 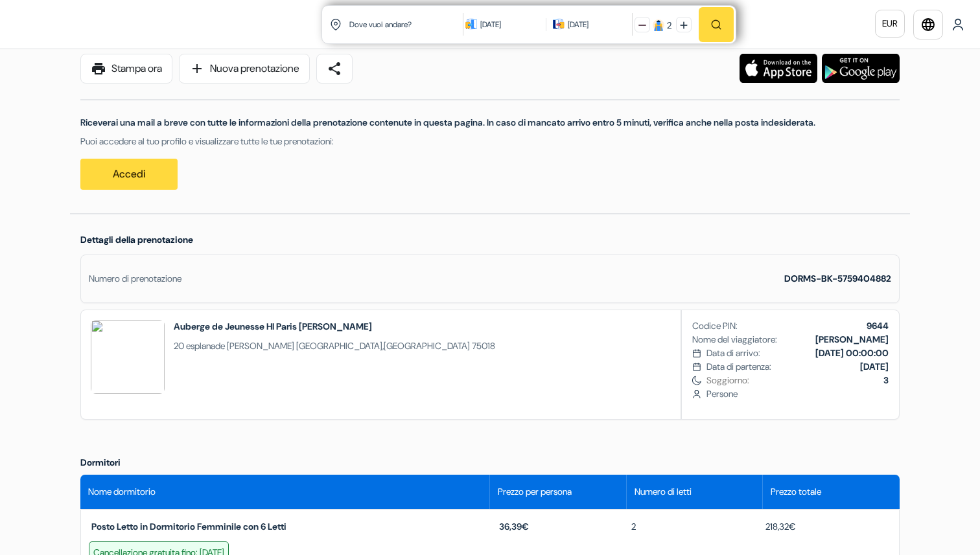 I want to click on img: location icon, so click(x=336, y=25).